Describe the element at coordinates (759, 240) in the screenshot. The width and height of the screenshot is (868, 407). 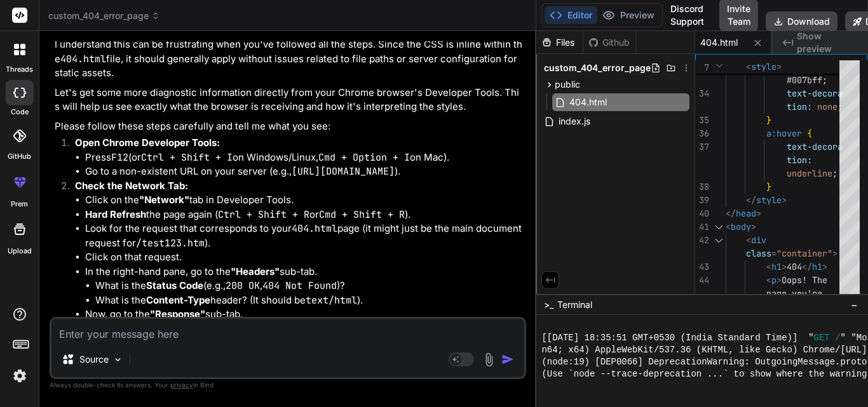
I see `span: div` at that location.